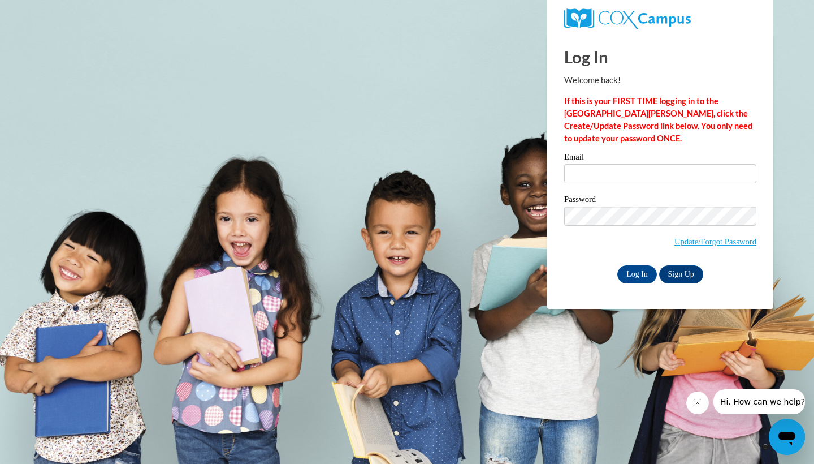  I want to click on span: Hi. How can we help?, so click(49, 12).